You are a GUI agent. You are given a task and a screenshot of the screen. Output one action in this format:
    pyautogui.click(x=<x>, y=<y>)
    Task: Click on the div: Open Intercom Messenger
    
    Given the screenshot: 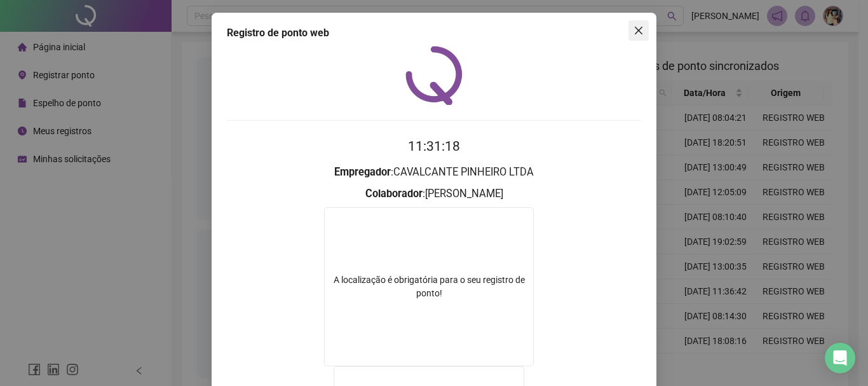 What is the action you would take?
    pyautogui.click(x=840, y=358)
    